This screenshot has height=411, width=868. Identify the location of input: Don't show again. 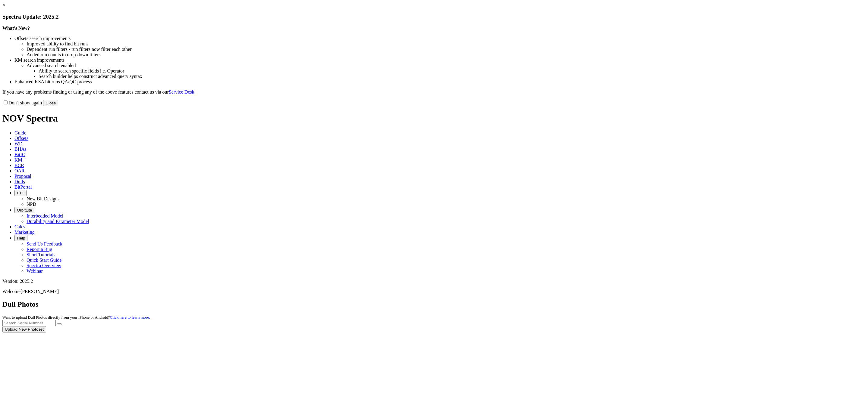
(6, 103).